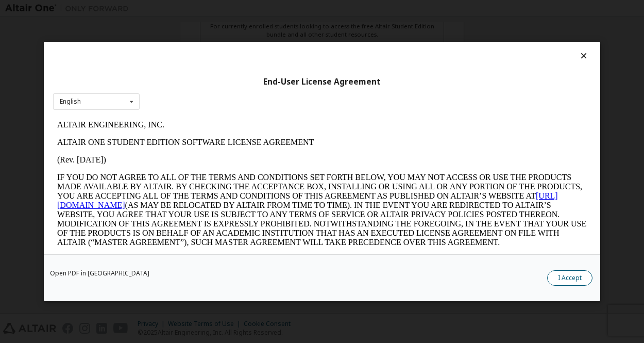  Describe the element at coordinates (570, 278) in the screenshot. I see `button: I Accept` at that location.